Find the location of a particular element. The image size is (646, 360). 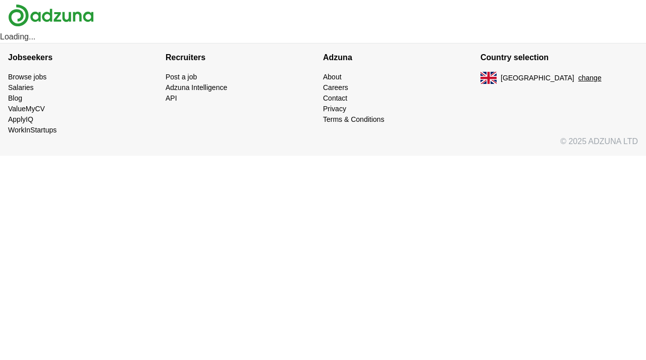

a: ApplyIQ is located at coordinates (21, 119).